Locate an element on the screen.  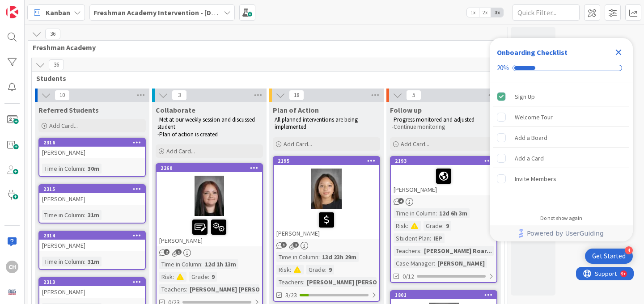
div: Sign Up is located at coordinates (525, 96).